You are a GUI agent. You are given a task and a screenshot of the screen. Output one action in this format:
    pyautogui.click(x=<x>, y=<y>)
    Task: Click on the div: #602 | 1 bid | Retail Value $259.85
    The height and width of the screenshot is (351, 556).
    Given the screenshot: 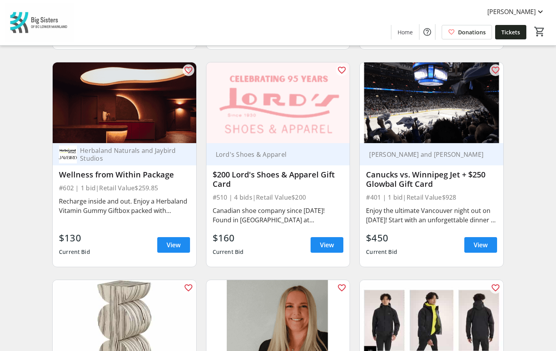 What is the action you would take?
    pyautogui.click(x=125, y=188)
    